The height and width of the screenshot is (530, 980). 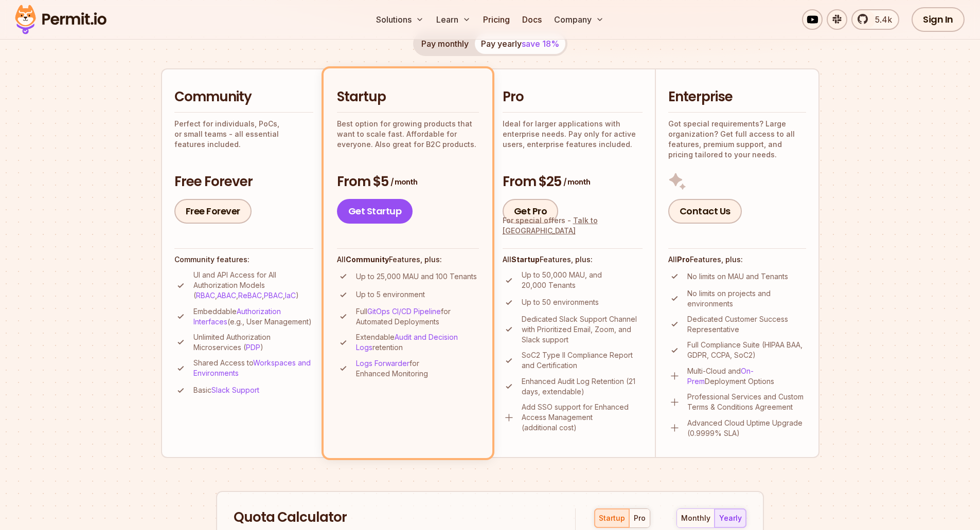 What do you see at coordinates (572, 182) in the screenshot?
I see `h3: From $25` at bounding box center [572, 182].